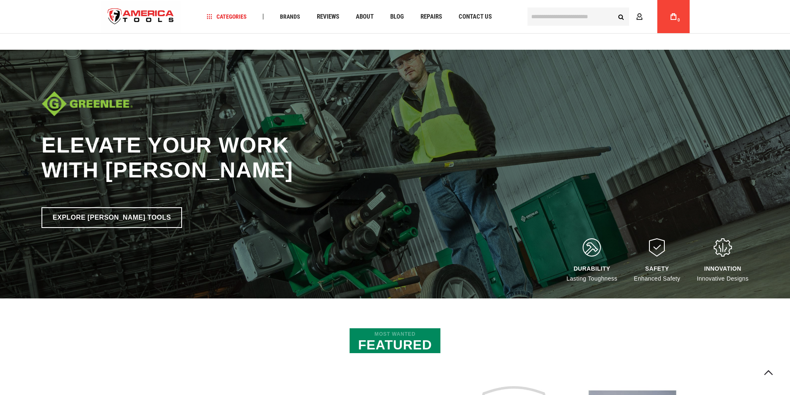 The image size is (790, 395). Describe the element at coordinates (290, 17) in the screenshot. I see `span: Brands` at that location.